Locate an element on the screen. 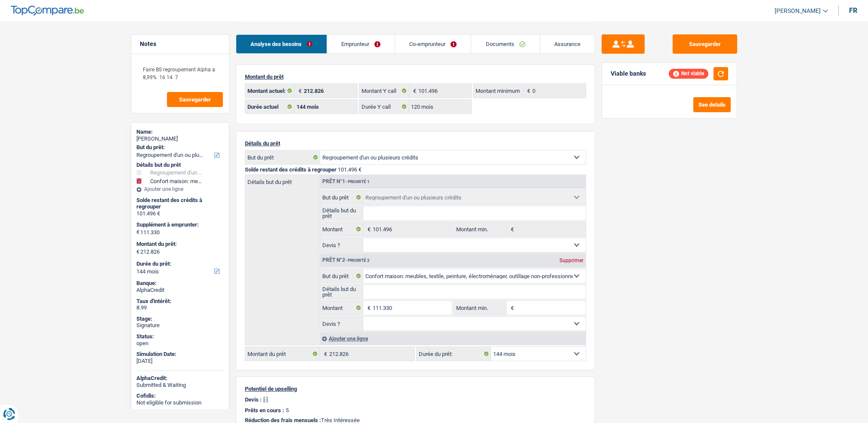  label: Montant Y call is located at coordinates (384, 91).